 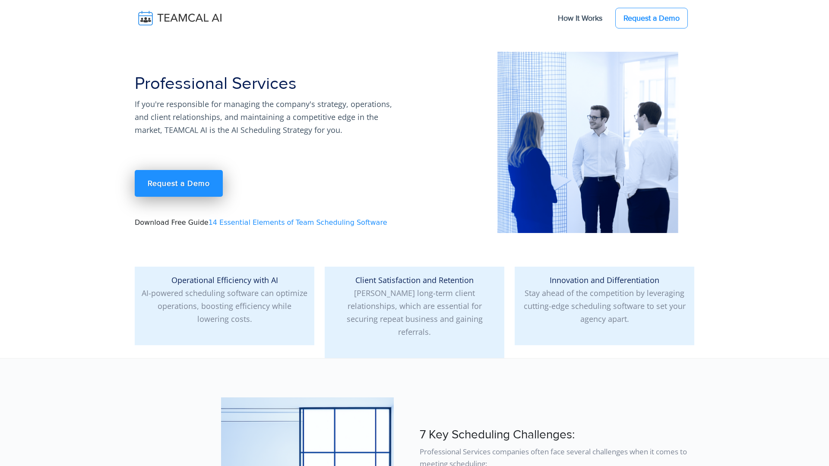 I want to click on div: Download Free Guide, so click(x=272, y=153).